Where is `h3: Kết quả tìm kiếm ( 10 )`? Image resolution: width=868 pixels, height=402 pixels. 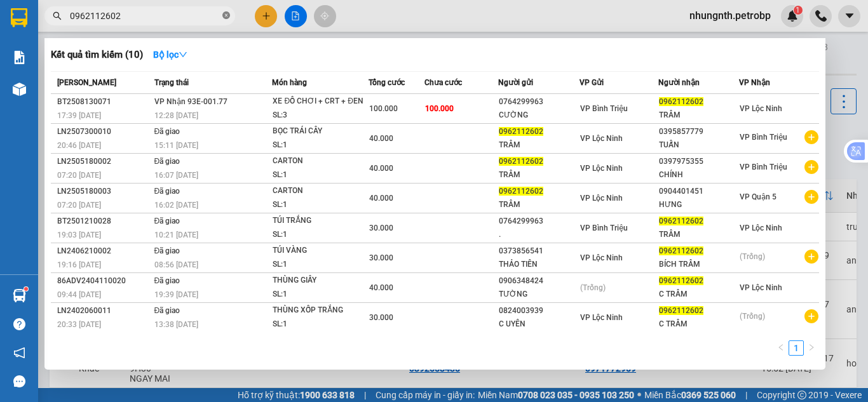 h3: Kết quả tìm kiếm ( 10 ) is located at coordinates (97, 55).